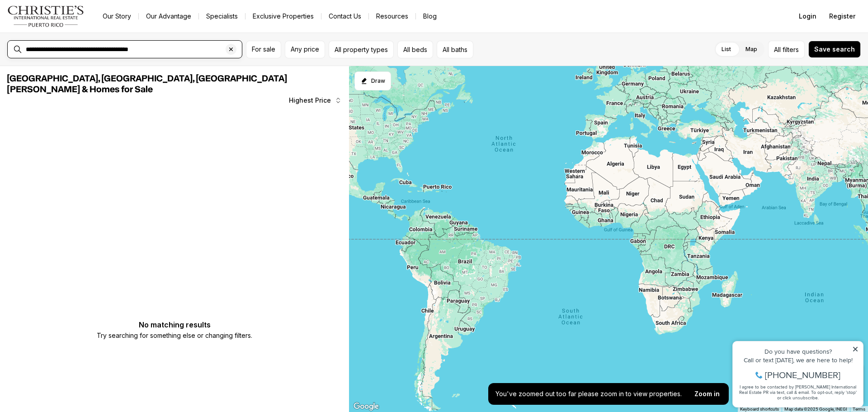 This screenshot has height=412, width=868. What do you see at coordinates (222, 16) in the screenshot?
I see `a: Specialists` at bounding box center [222, 16].